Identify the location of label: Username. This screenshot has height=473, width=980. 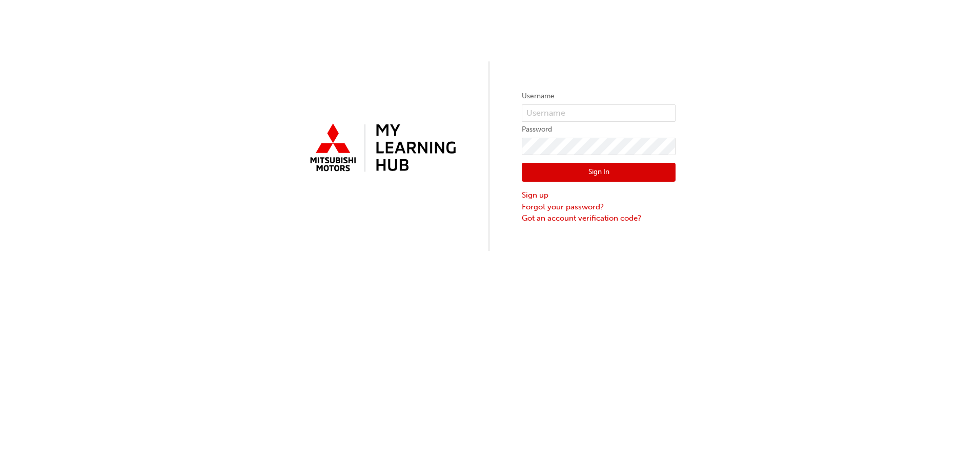
(599, 96).